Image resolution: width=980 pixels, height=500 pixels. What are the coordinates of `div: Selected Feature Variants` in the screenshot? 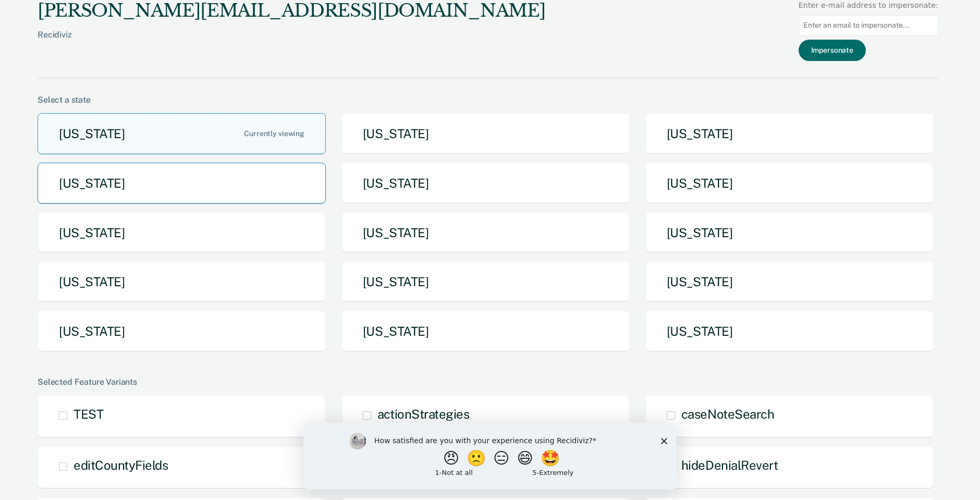 It's located at (488, 382).